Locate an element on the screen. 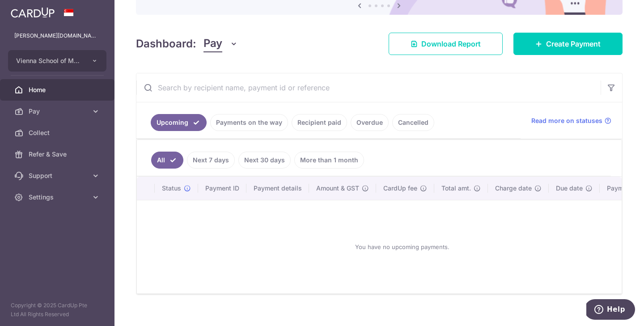  img: CardUp is located at coordinates (33, 13).